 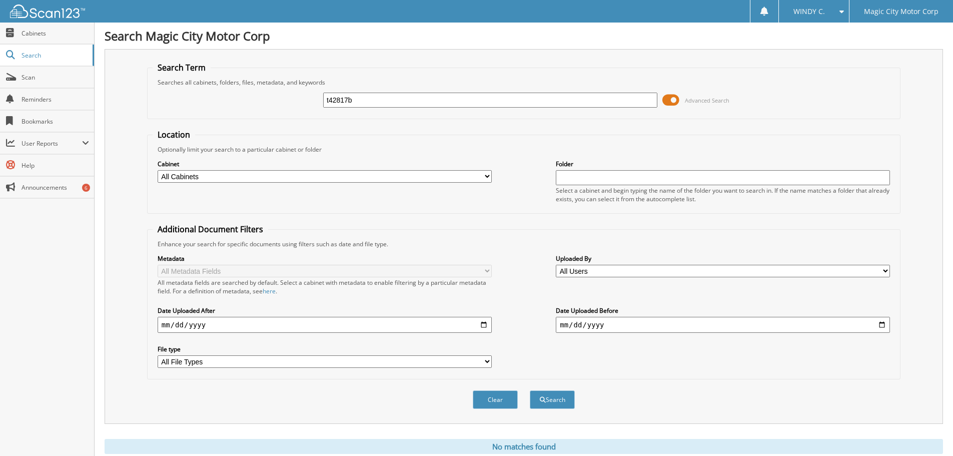 What do you see at coordinates (809, 12) in the screenshot?
I see `span: WINDY C.` at bounding box center [809, 12].